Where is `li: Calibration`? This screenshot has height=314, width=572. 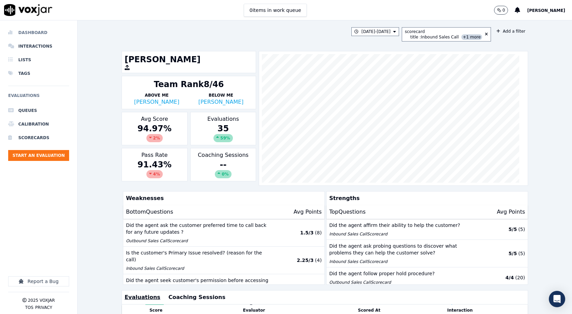 li: Calibration is located at coordinates (38, 124).